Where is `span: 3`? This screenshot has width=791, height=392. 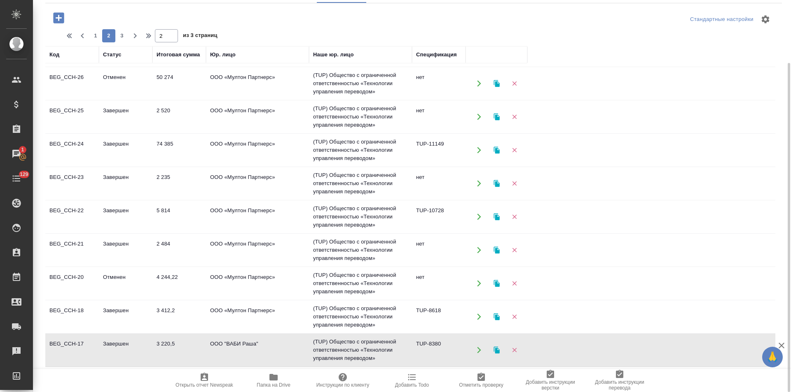
span: 3 is located at coordinates (122, 36).